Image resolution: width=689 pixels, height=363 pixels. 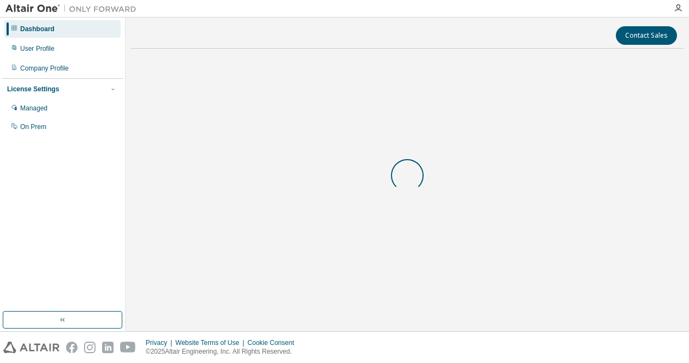 I want to click on img: altair_logo.svg, so click(x=31, y=347).